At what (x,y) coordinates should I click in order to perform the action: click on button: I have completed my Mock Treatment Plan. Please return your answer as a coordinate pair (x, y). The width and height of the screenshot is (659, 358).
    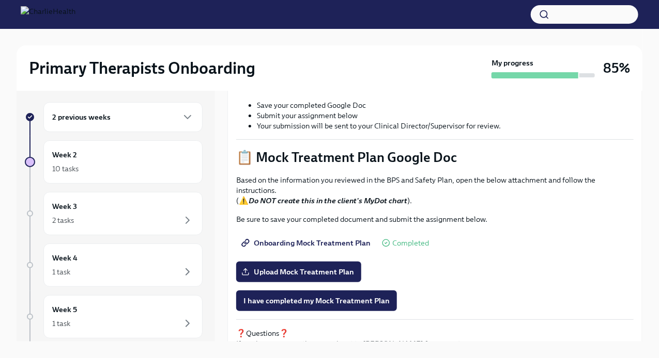
    Looking at the image, I should click on (316, 301).